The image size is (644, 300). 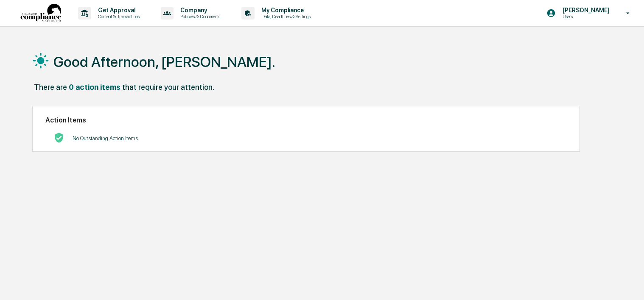 What do you see at coordinates (306, 120) in the screenshot?
I see `h2: Action Items` at bounding box center [306, 120].